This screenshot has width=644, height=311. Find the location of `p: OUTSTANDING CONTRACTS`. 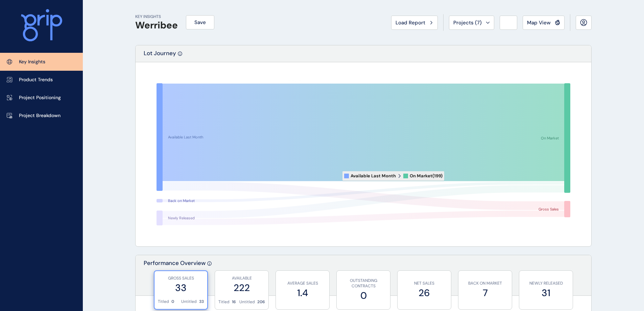

p: OUTSTANDING CONTRACTS is located at coordinates (363, 283).